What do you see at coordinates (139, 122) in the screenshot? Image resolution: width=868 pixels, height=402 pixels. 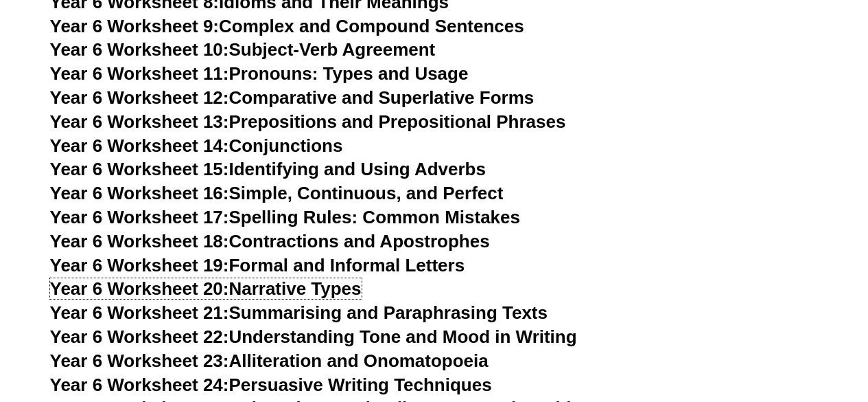 I see `span: Year 6 Worksheet 13:` at bounding box center [139, 122].